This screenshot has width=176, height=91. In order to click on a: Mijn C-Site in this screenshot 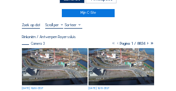, I will do `click(88, 13)`.